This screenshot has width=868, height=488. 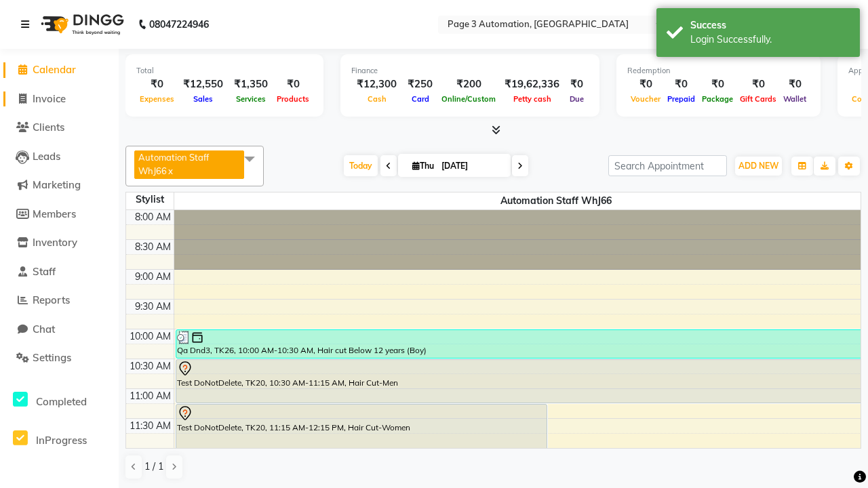 I want to click on a: x, so click(x=170, y=170).